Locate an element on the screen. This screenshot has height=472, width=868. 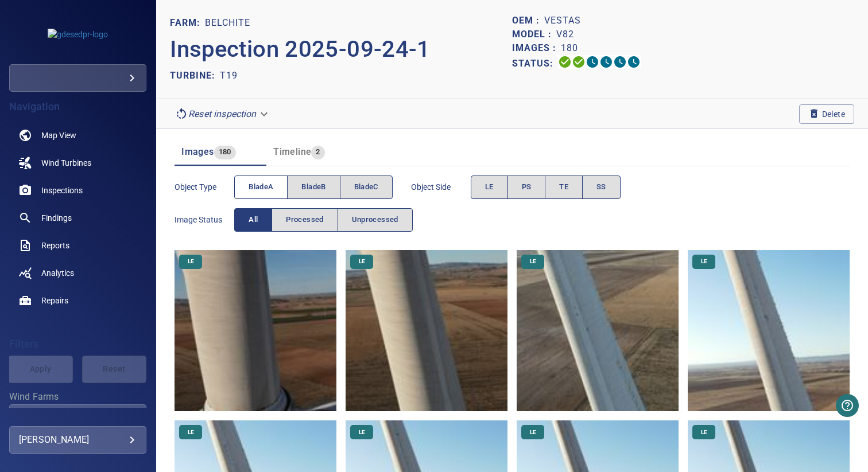
span: Delete is located at coordinates (826, 114).